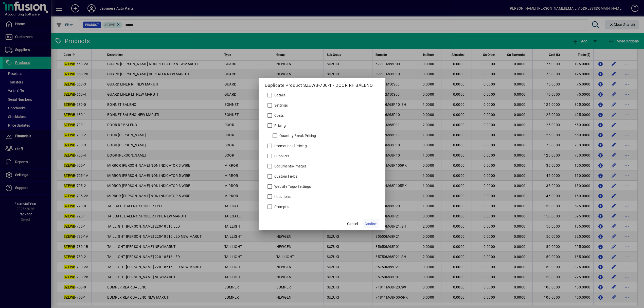 This screenshot has height=308, width=644. Describe the element at coordinates (290, 166) in the screenshot. I see `label: Documents/Images` at that location.